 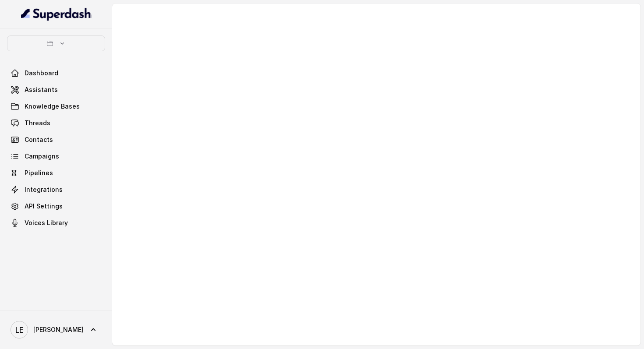 What do you see at coordinates (56, 173) in the screenshot?
I see `a: Pipelines` at bounding box center [56, 173].